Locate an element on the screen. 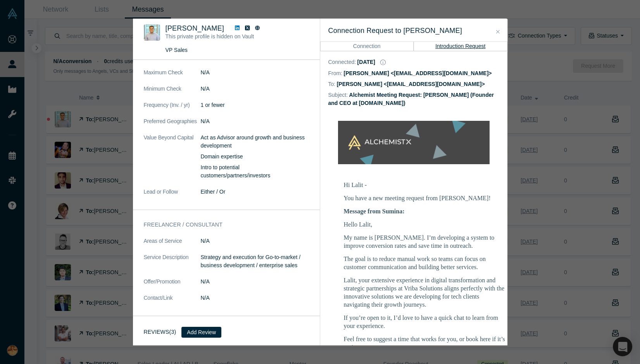 The image size is (640, 364). p: This private profile is hidden on Vault is located at coordinates (226, 36).